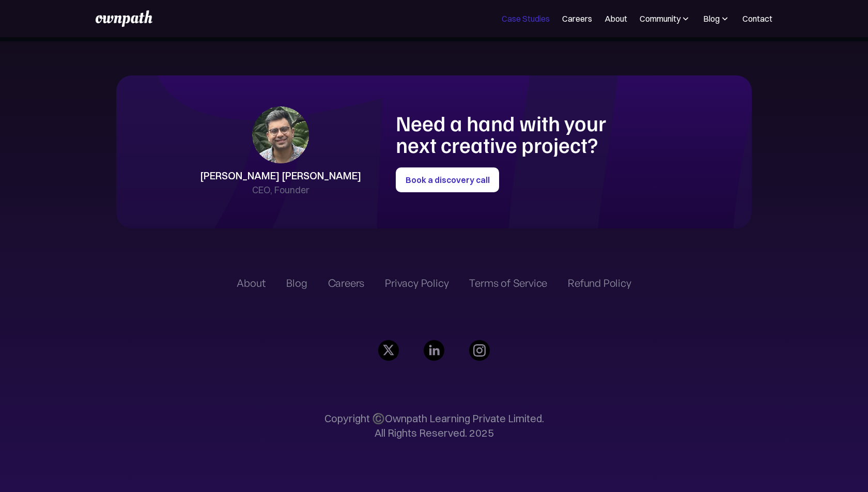  Describe the element at coordinates (416, 283) in the screenshot. I see `a: Privacy Policy` at that location.